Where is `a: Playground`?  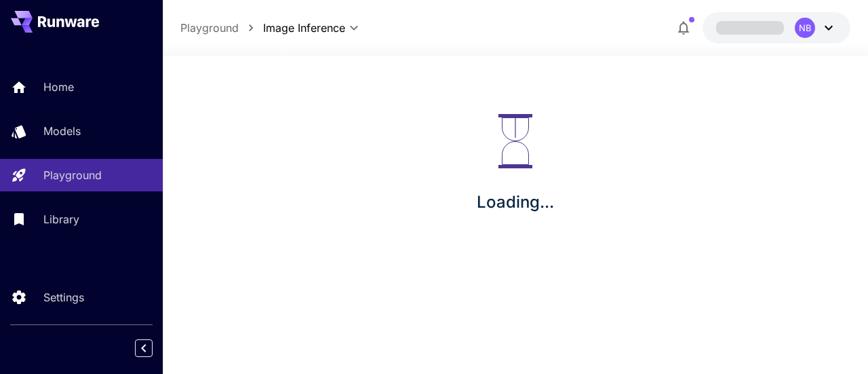 a: Playground is located at coordinates (210, 28).